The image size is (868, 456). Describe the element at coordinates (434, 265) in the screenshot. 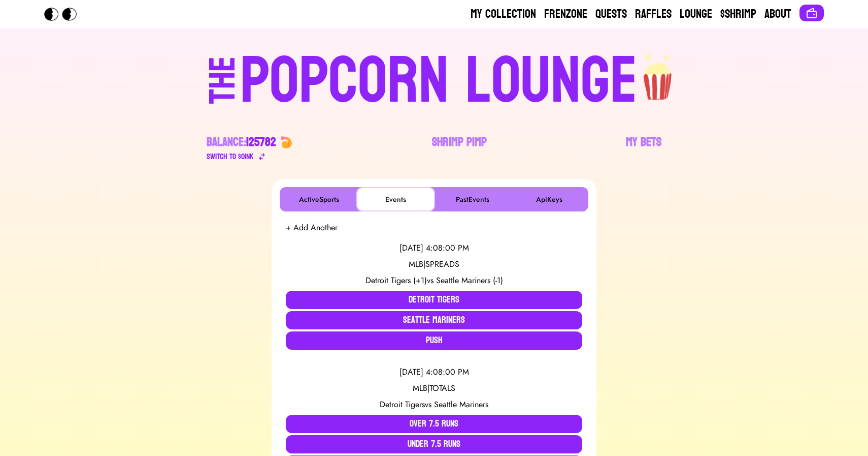

I see `div: MLB | SPREADS` at that location.